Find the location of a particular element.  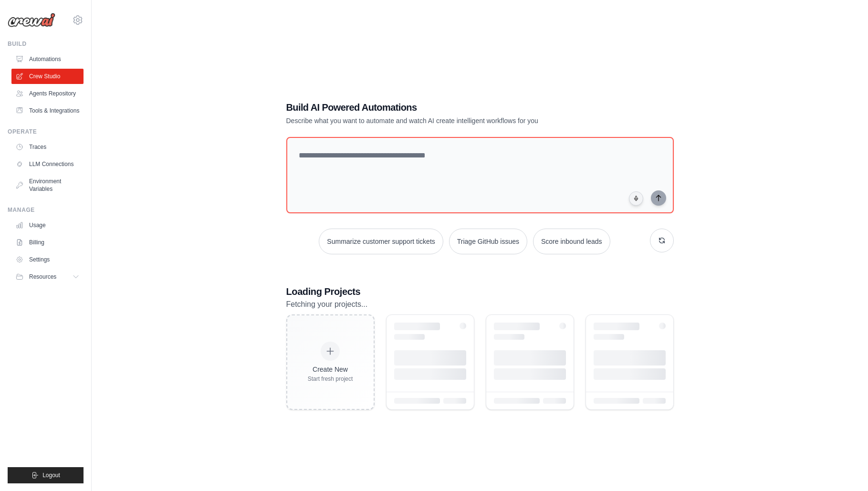

a: Settings is located at coordinates (48, 259).